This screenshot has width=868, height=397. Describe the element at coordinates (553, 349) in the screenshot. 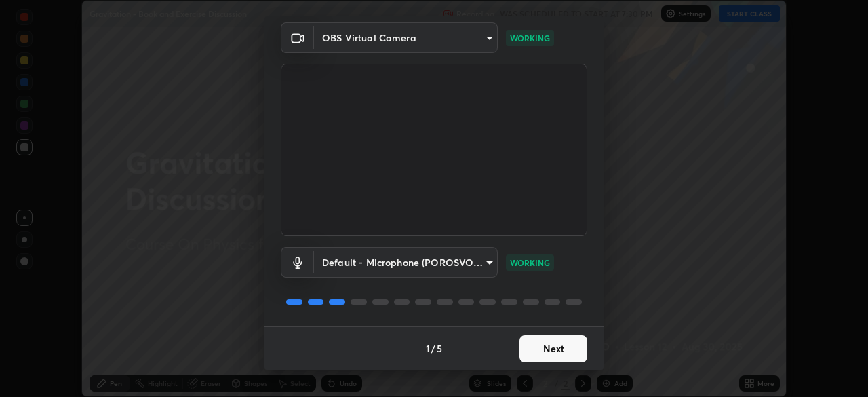

I see `button: Next` at that location.